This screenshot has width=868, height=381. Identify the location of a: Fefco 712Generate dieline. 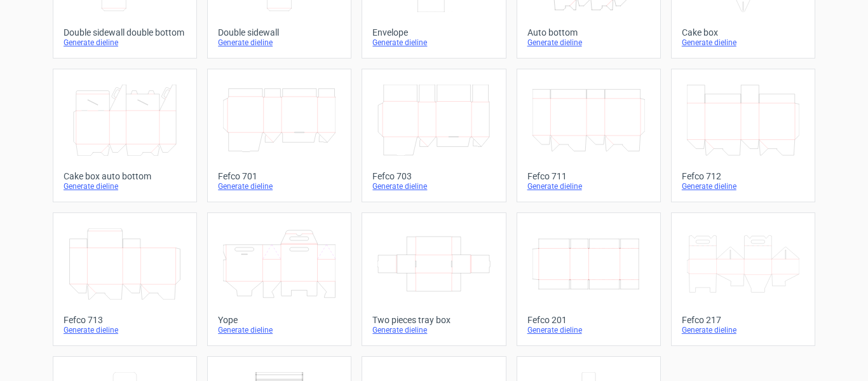
(743, 136).